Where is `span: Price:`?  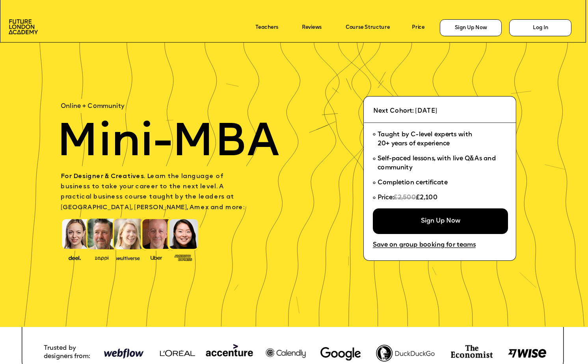 span: Price: is located at coordinates (385, 198).